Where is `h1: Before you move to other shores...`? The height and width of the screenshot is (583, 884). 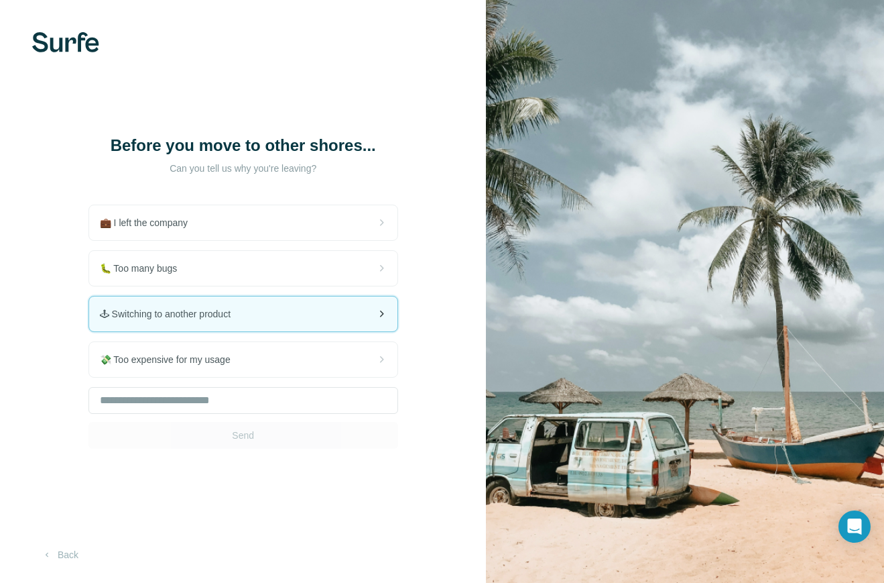
h1: Before you move to other shores... is located at coordinates (243, 145).